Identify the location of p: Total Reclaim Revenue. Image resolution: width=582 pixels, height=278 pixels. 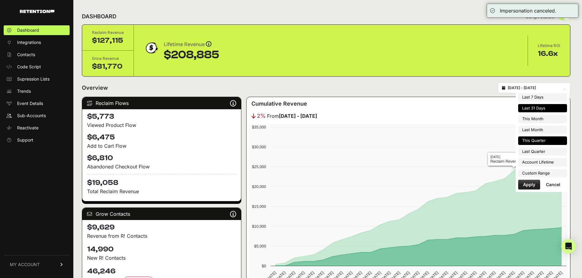
(161, 191).